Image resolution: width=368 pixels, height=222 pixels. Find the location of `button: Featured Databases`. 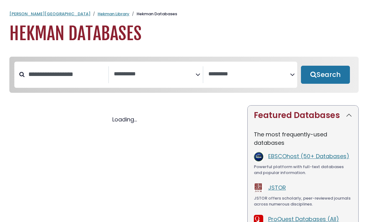

button: Featured Databases is located at coordinates (303, 115).